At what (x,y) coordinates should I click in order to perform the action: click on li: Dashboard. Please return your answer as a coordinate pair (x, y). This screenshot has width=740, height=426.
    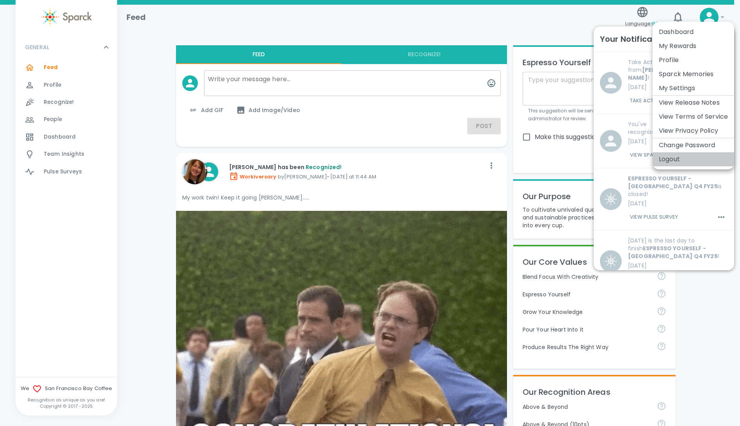
    Looking at the image, I should click on (693, 32).